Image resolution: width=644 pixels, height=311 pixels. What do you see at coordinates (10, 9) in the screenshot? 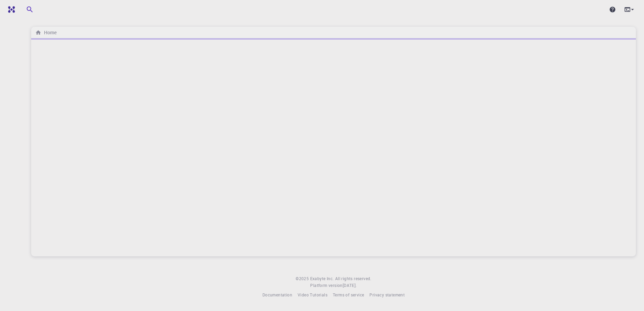
I see `img: logo` at bounding box center [10, 9].